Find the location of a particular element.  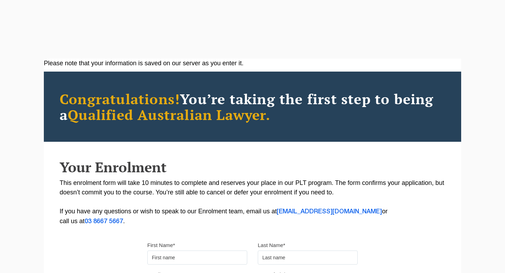

span: Congratulations! is located at coordinates (120, 99).